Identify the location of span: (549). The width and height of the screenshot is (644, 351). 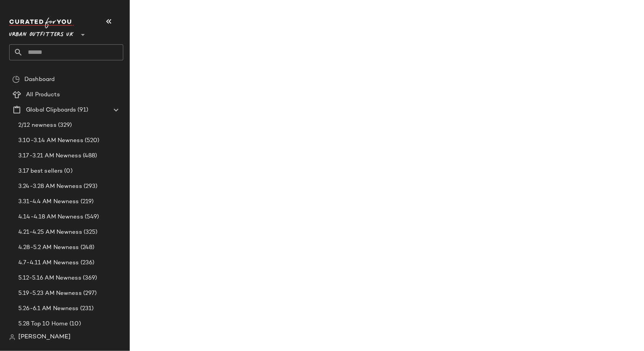
(91, 217).